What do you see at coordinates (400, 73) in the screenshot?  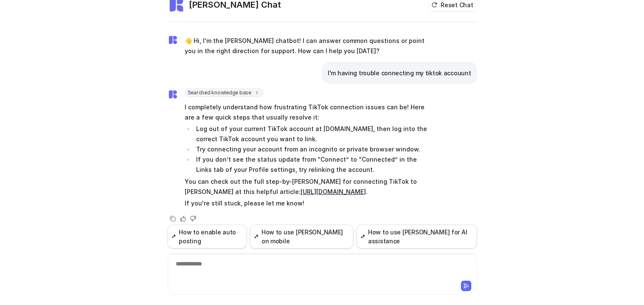 I see `p: I'm having trouble connecting my tiktok accouunt` at bounding box center [400, 73].